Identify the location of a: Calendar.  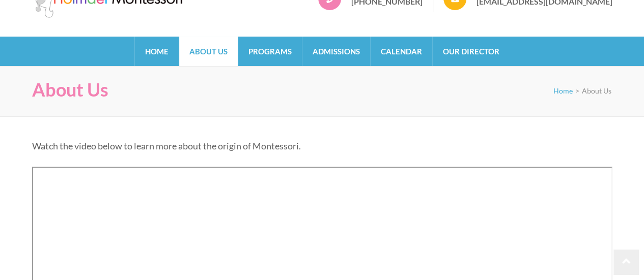
(401, 51).